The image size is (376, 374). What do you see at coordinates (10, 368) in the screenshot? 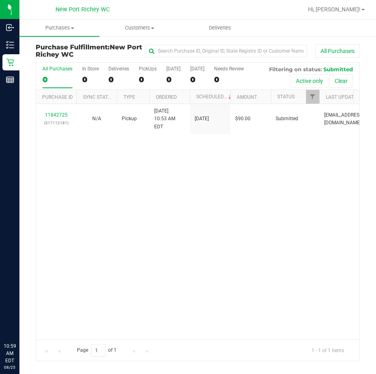
I see `p: 08/25` at bounding box center [10, 368].